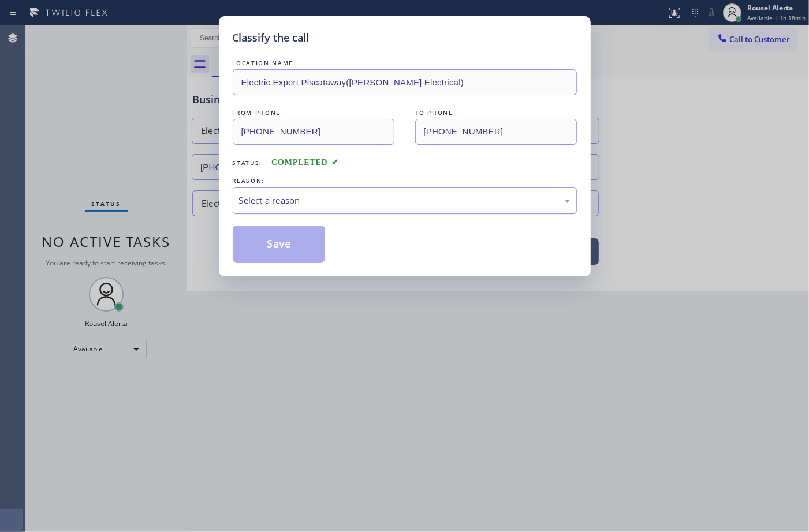  What do you see at coordinates (248, 162) in the screenshot?
I see `span: Status:` at bounding box center [248, 162].